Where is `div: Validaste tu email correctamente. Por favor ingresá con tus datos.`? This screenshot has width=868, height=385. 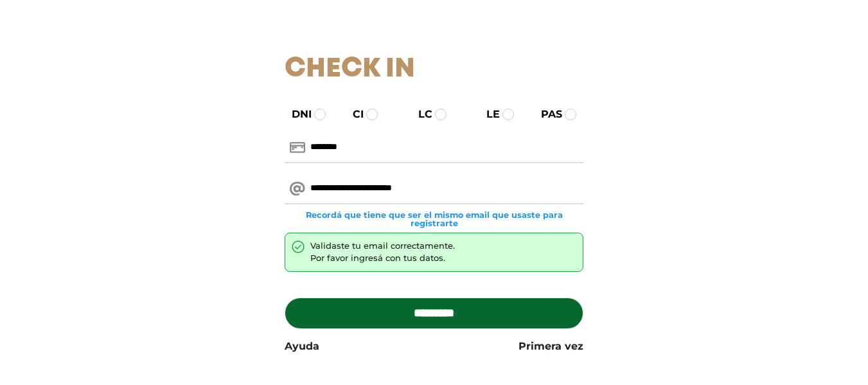 div: Validaste tu email correctamente. Por favor ingresá con tus datos. is located at coordinates (382, 252).